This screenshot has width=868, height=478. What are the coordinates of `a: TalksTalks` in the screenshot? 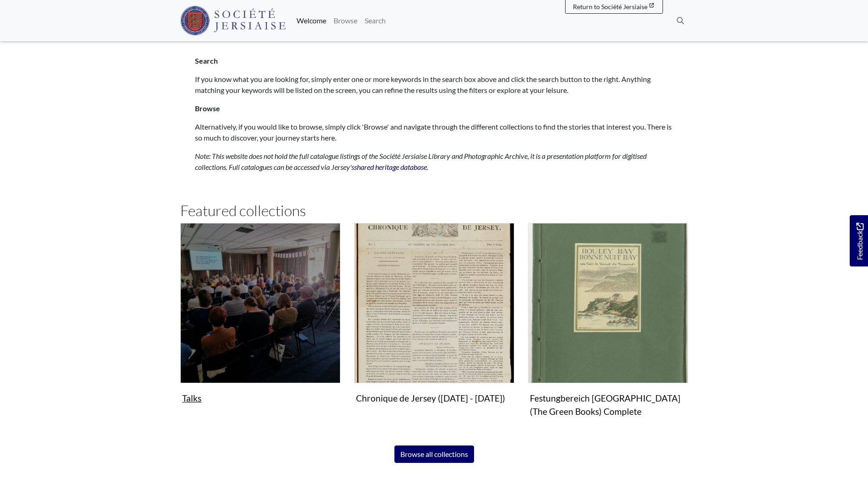 It's located at (260, 315).